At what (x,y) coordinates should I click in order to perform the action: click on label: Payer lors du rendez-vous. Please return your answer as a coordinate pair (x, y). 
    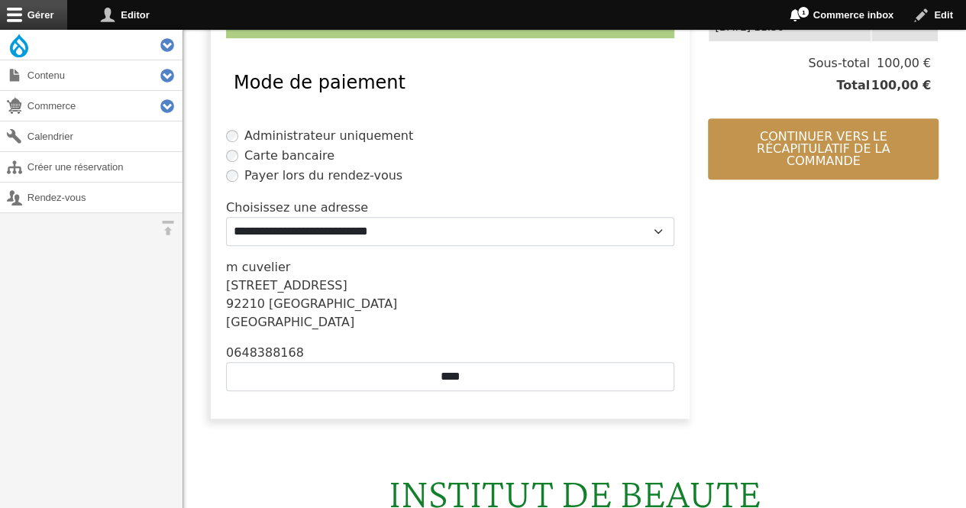
    Looking at the image, I should click on (323, 176).